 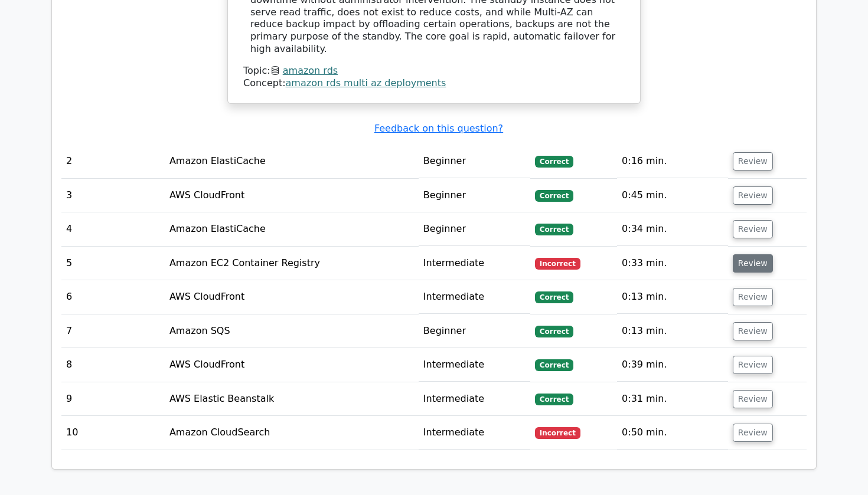 What do you see at coordinates (434, 71) in the screenshot?
I see `div: Topic:` at bounding box center [434, 71].